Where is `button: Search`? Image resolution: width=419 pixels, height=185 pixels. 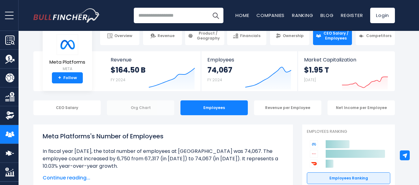 button: Search is located at coordinates (216, 15).